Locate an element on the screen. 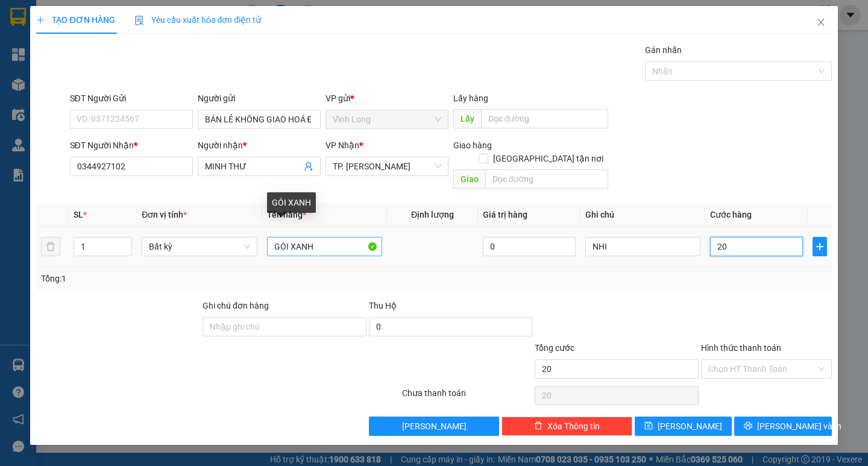  span: Thu Hộ is located at coordinates (383, 306).